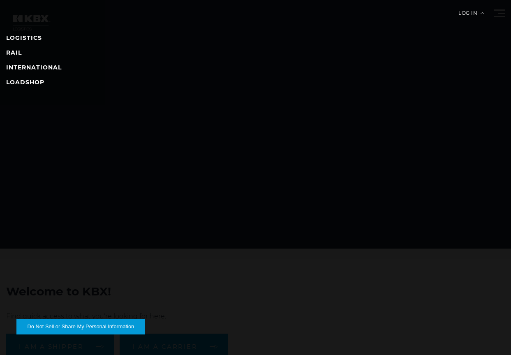 This screenshot has width=511, height=355. Describe the element at coordinates (471, 16) in the screenshot. I see `div: Log in` at that location.